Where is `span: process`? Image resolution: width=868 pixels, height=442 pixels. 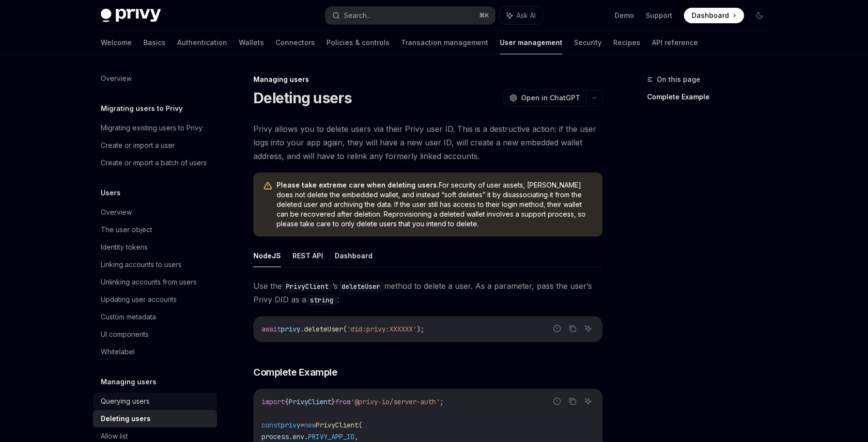 span: process is located at coordinates (275, 436).